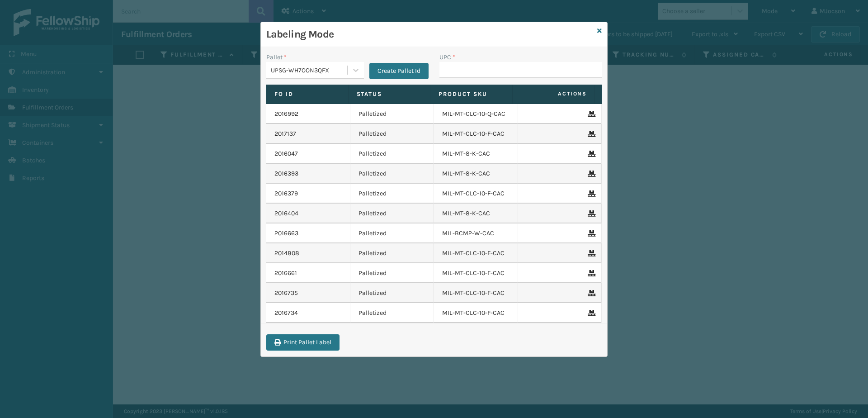  Describe the element at coordinates (286, 293) in the screenshot. I see `a: 2016735` at that location.